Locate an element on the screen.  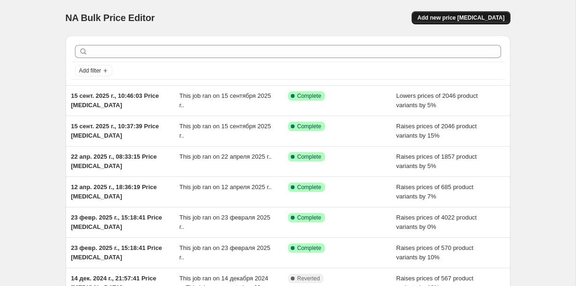
span: Raises prices of 4022 product variants by 0% is located at coordinates (437, 222).